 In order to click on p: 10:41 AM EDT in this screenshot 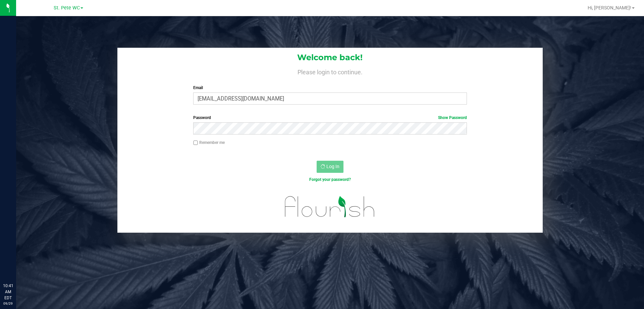, I will do `click(8, 291)`.